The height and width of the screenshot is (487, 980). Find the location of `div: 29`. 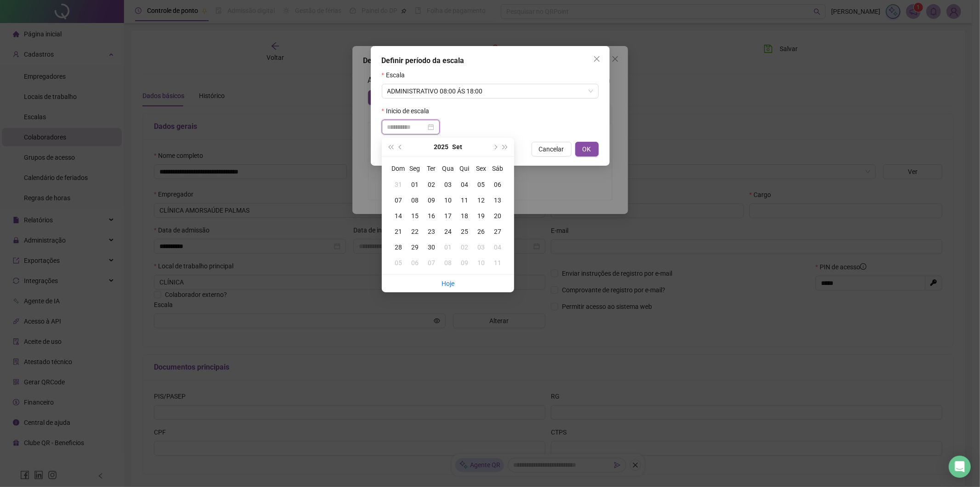

div: 29 is located at coordinates (415, 246).